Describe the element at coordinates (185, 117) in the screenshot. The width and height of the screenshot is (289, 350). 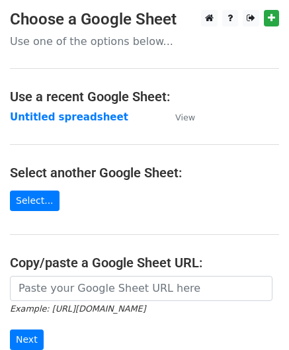
I see `small: View` at that location.